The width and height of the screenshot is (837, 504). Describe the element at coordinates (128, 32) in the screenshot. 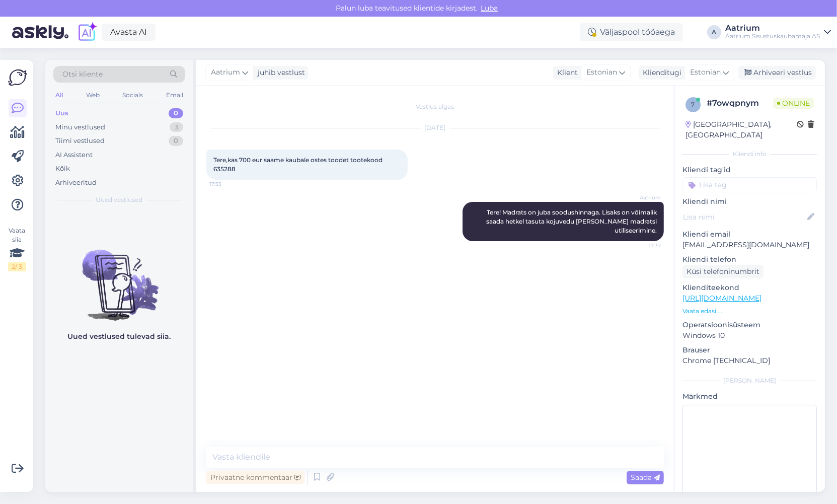

I see `a: Avasta AI` at that location.